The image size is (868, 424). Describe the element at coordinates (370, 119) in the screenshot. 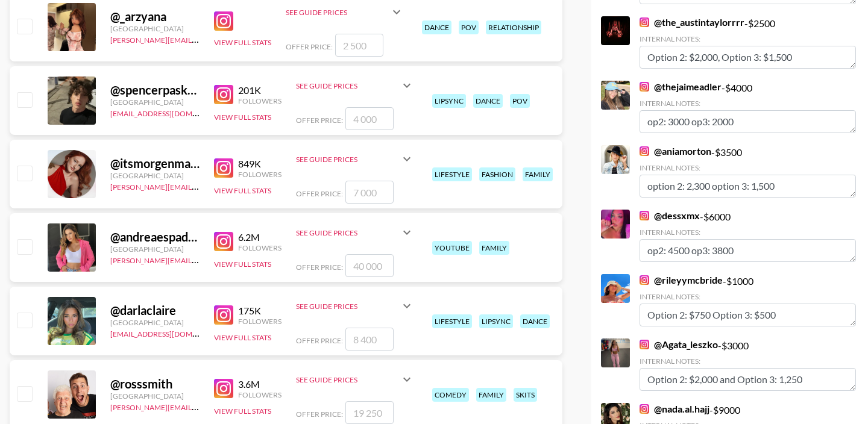

I see `input: 4 000` at that location.